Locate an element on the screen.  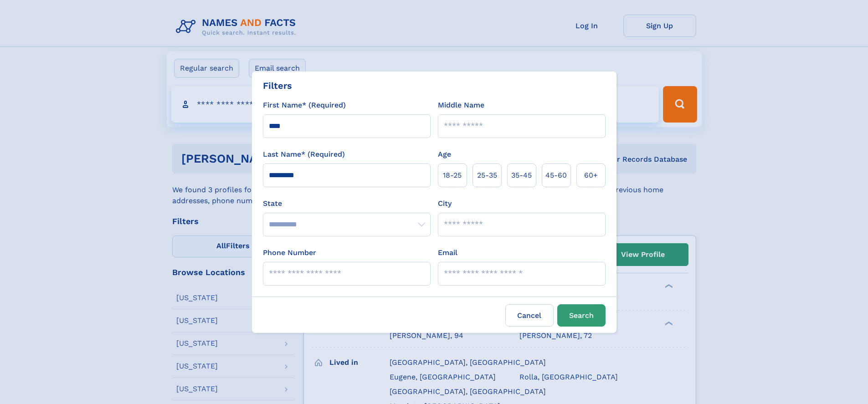
label: Last Name* (Required) is located at coordinates (304, 155).